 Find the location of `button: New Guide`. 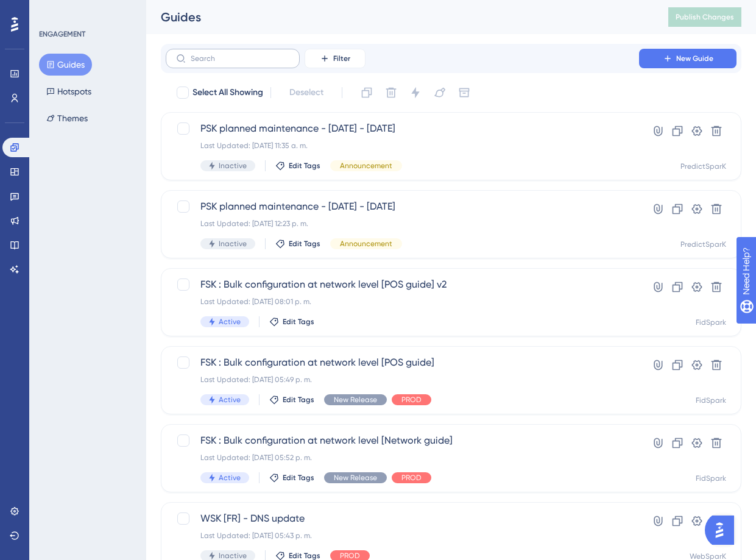

button: New Guide is located at coordinates (688, 58).